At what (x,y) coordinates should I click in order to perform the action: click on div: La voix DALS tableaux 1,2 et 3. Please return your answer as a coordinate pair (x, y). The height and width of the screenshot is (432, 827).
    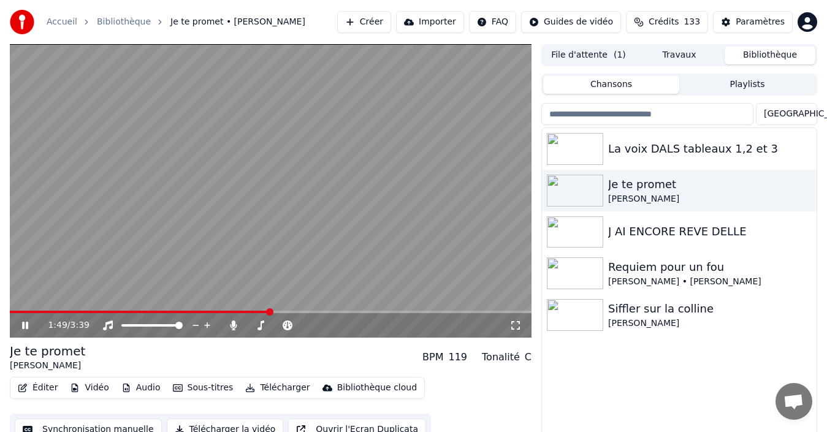
    Looking at the image, I should click on (710, 149).